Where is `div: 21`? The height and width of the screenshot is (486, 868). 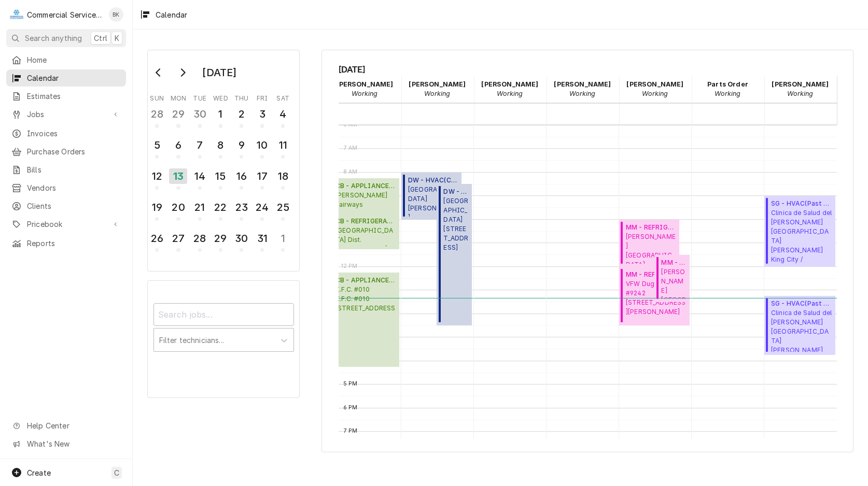 div: 21 is located at coordinates (200, 207).